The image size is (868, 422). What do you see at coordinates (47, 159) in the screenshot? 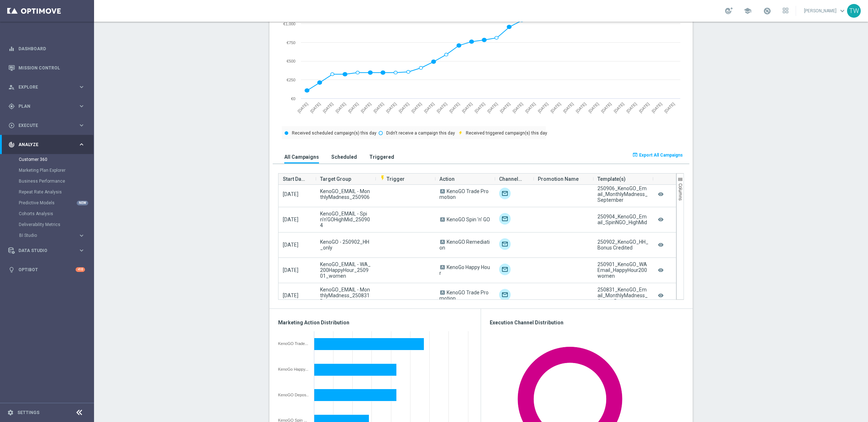
I see `a: Customer 360` at bounding box center [47, 159].